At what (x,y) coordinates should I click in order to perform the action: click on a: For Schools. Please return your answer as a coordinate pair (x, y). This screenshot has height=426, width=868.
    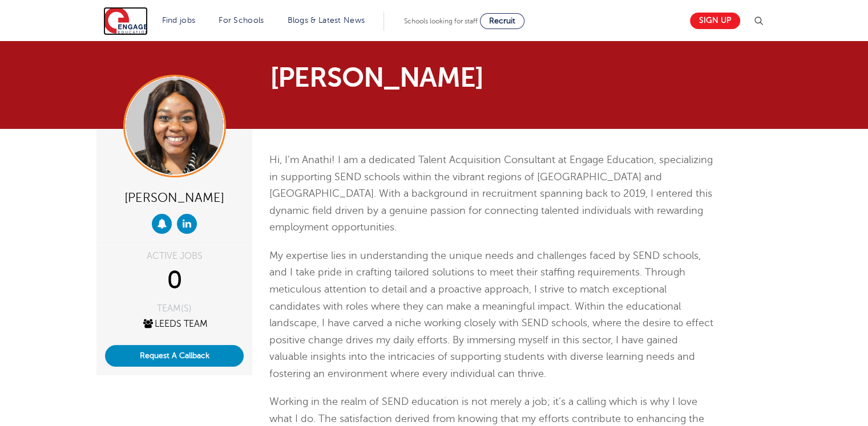
    Looking at the image, I should click on (241, 20).